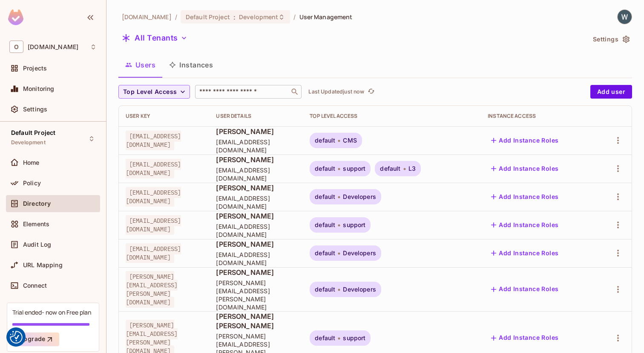  Describe the element at coordinates (611, 39) in the screenshot. I see `button: Settings` at that location.